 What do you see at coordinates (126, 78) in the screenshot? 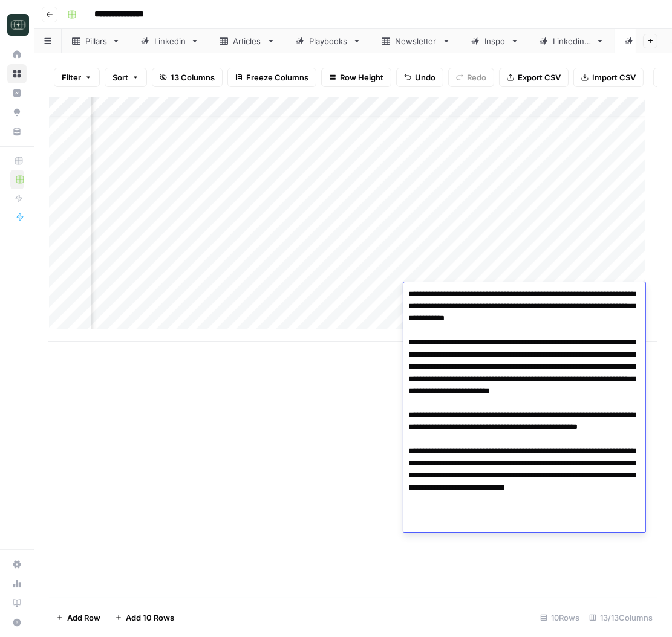
I see `button: Sort` at bounding box center [126, 78].